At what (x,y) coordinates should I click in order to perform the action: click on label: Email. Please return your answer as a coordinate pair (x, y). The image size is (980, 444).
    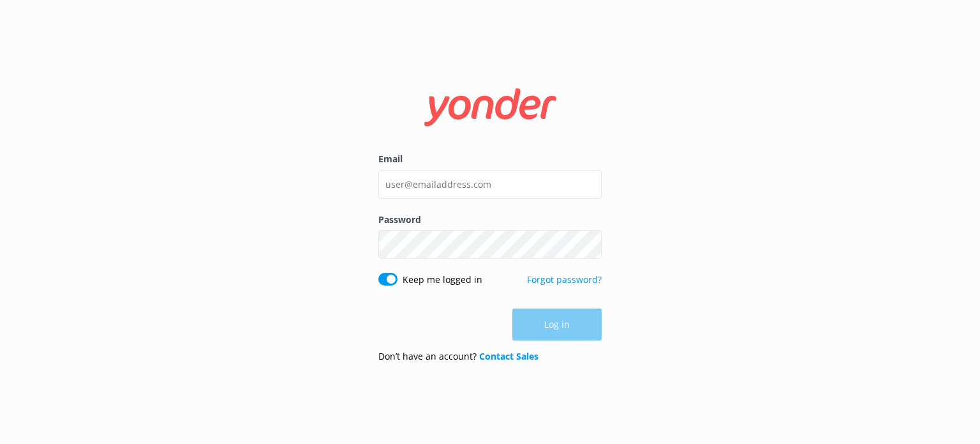
    Looking at the image, I should click on (490, 159).